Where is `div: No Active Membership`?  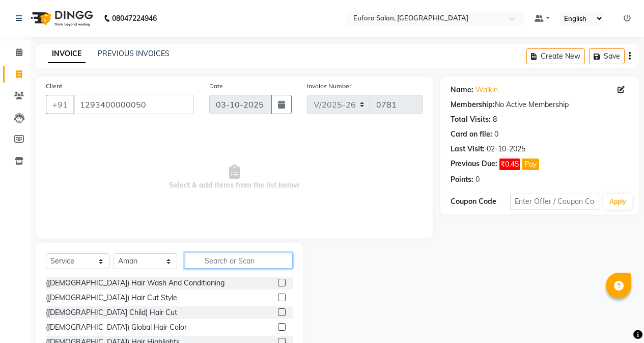
div: No Active Membership is located at coordinates (540, 104).